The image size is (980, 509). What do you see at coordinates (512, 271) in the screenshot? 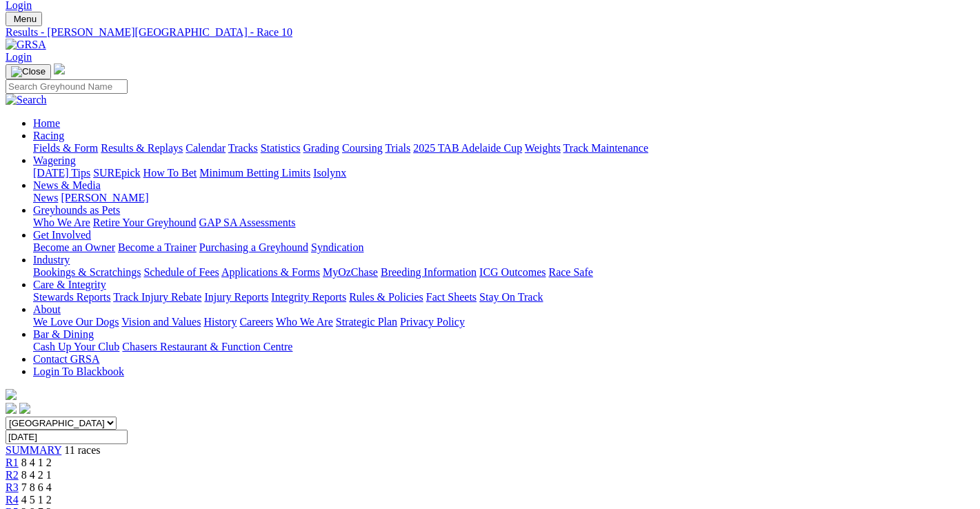
I see `a: ICG Outcomes` at bounding box center [512, 271].